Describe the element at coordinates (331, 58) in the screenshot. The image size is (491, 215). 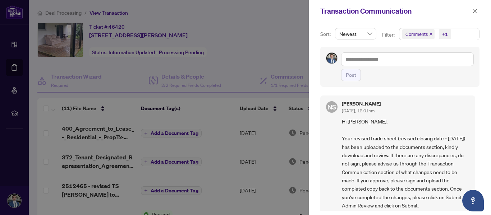
I see `img: Profile Icon` at that location.